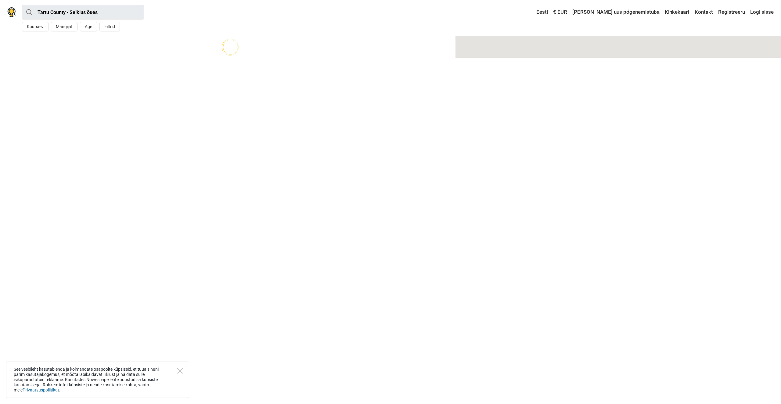 Image resolution: width=781 pixels, height=404 pixels. I want to click on a: € EUR, so click(560, 12).